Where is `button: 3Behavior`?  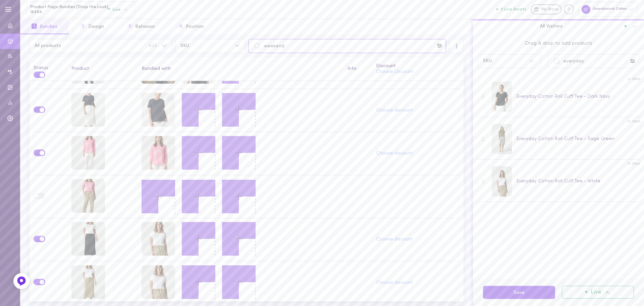 button: 3Behavior is located at coordinates (141, 27).